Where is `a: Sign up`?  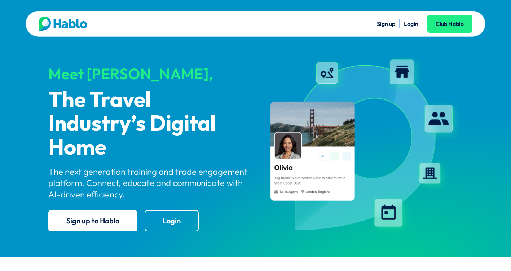 a: Sign up is located at coordinates (386, 24).